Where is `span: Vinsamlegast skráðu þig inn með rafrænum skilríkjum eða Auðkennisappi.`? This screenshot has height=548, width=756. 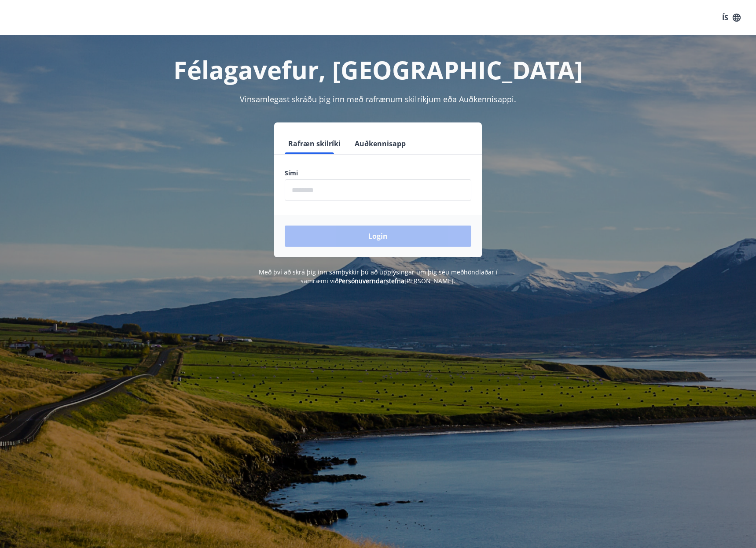
span: Vinsamlegast skráðu þig inn með rafrænum skilríkjum eða Auðkennisappi. is located at coordinates (378, 100).